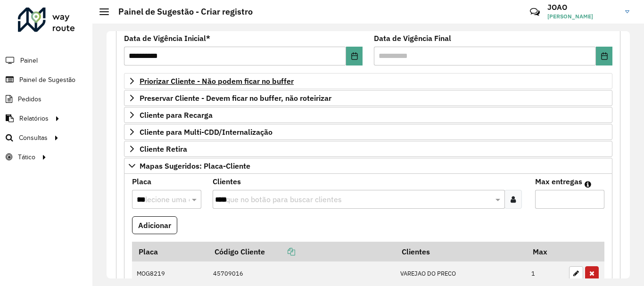 The image size is (644, 286). Describe the element at coordinates (33, 137) in the screenshot. I see `span: Consultas` at that location.